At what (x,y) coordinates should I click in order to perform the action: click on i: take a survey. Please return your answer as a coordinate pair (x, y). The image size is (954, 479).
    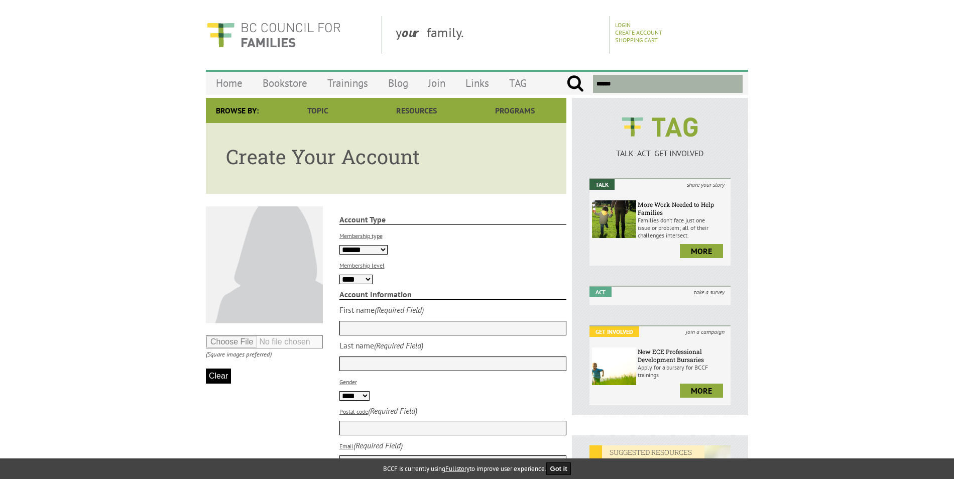
    Looking at the image, I should click on (709, 292).